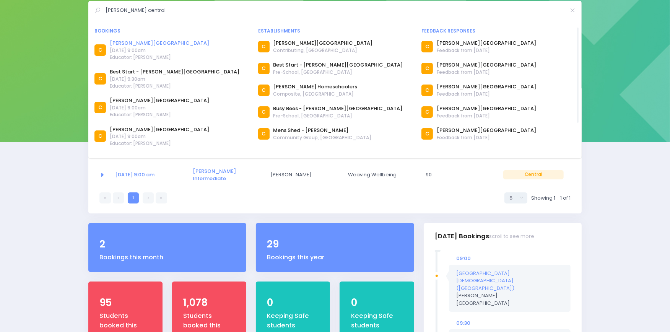 This screenshot has height=332, width=670. Describe the element at coordinates (498, 31) in the screenshot. I see `div: Feedback responses` at that location.